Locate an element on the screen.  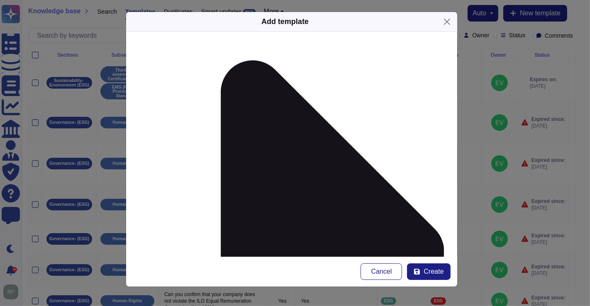
span: Cancel is located at coordinates (381, 272).